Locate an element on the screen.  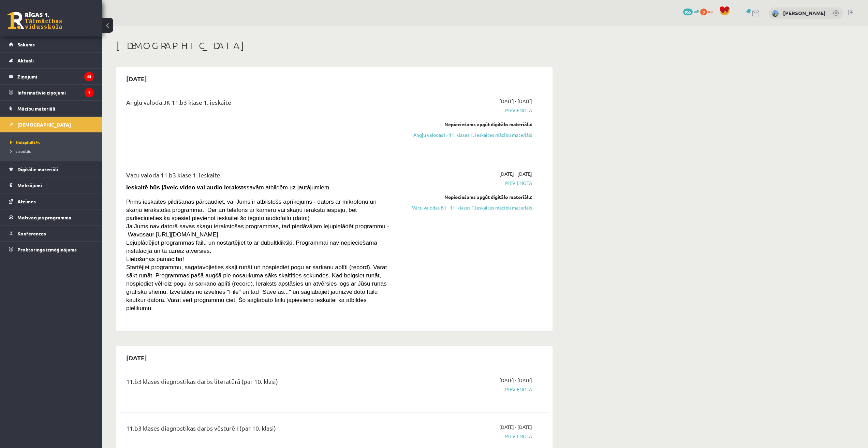
legend: Informatīvie ziņojumi is located at coordinates (56, 92).